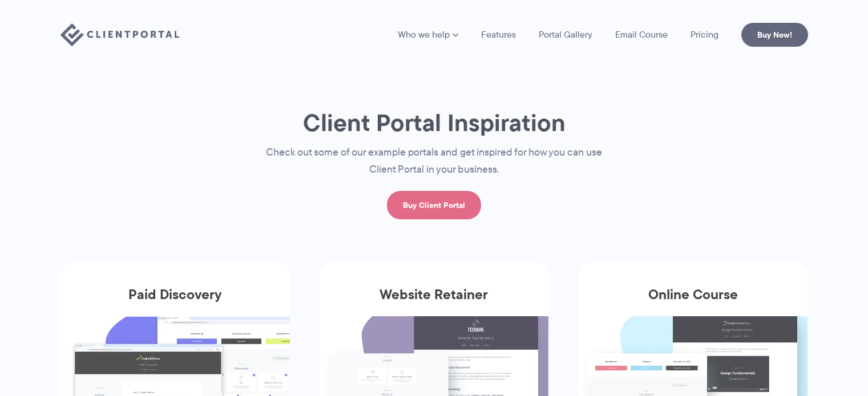 The width and height of the screenshot is (868, 396). Describe the element at coordinates (434, 123) in the screenshot. I see `h1: Client Portal Inspiration` at that location.